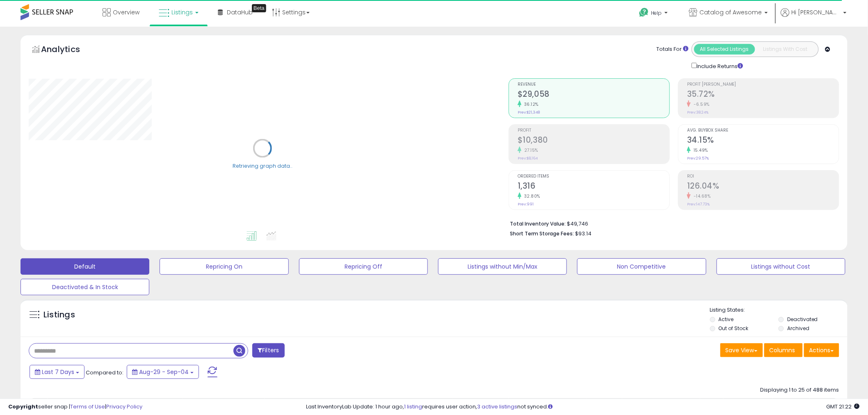 The image size is (868, 415). I want to click on label: Deactivated, so click(802, 319).